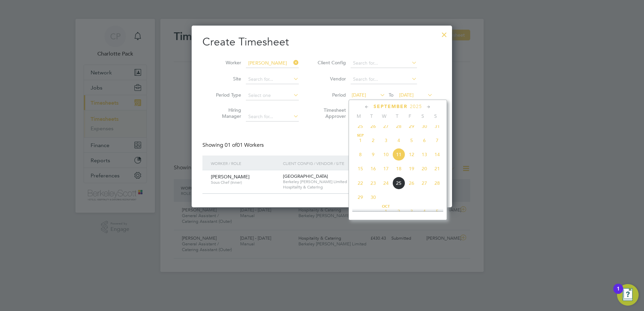 This screenshot has height=311, width=644. I want to click on label: Timesheet Approver, so click(331, 113).